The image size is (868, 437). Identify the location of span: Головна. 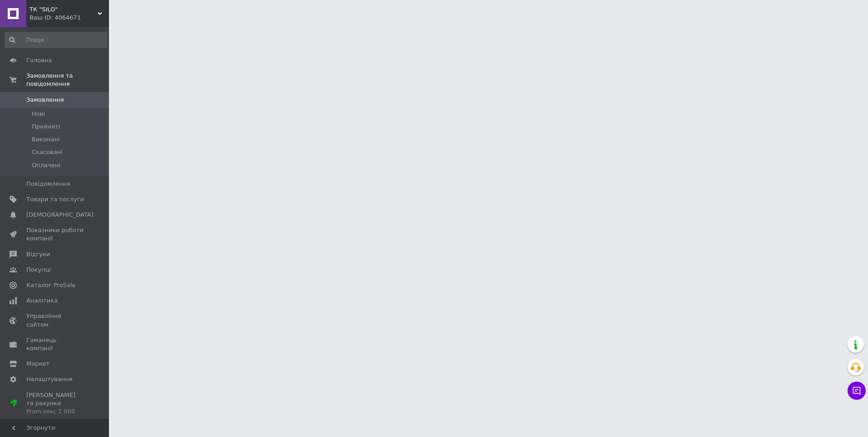
(39, 60).